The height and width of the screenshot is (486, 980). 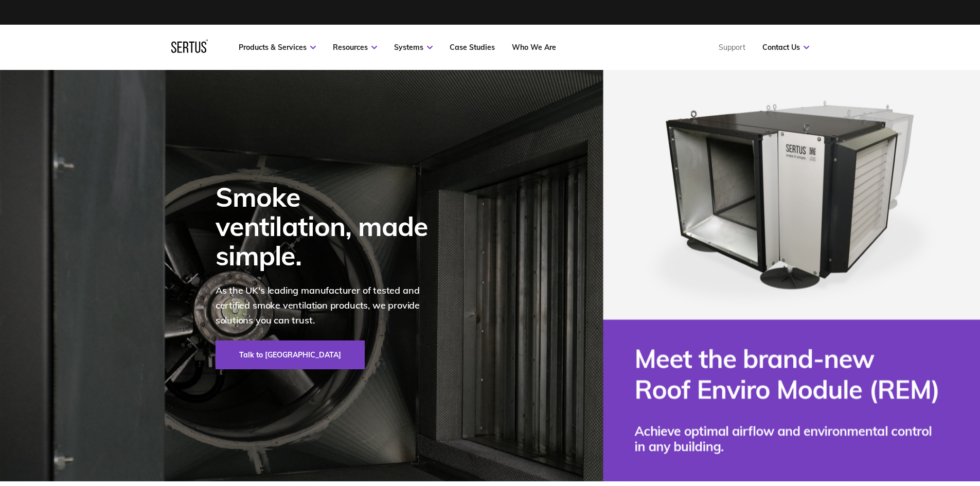 I want to click on p: As the UK's leading manufacturer of tested and certified smoke ventilation products, we provide s..., so click(x=329, y=305).